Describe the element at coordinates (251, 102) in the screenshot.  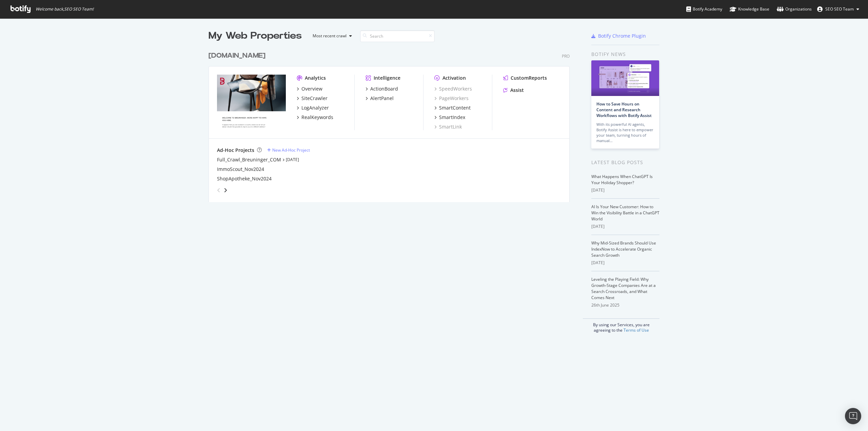
I see `img: breuninger.com` at that location.